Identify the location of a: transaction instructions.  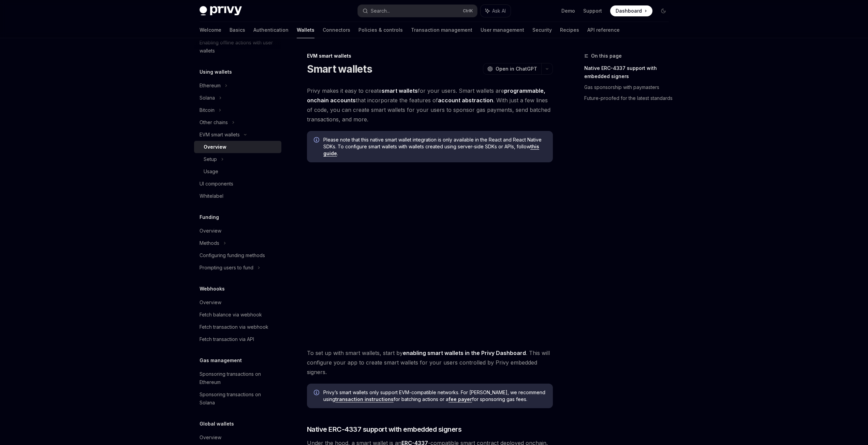
(364, 399).